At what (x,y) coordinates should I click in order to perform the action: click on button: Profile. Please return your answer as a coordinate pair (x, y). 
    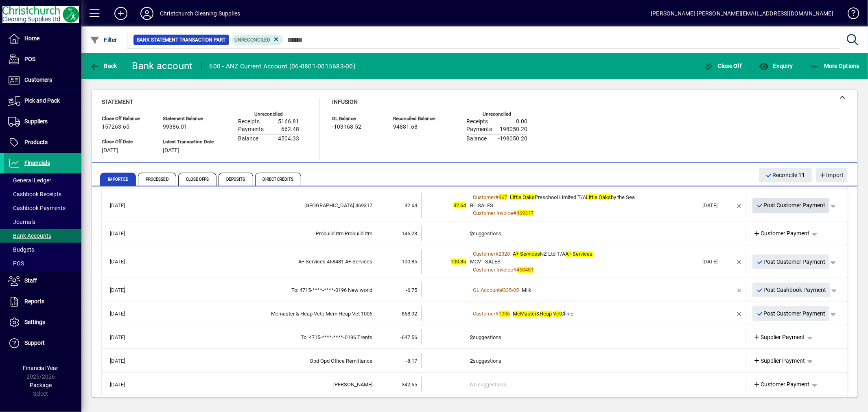
    Looking at the image, I should click on (147, 13).